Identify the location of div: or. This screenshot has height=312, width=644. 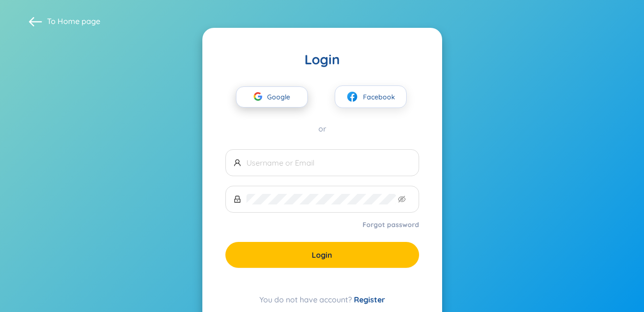
(322, 129).